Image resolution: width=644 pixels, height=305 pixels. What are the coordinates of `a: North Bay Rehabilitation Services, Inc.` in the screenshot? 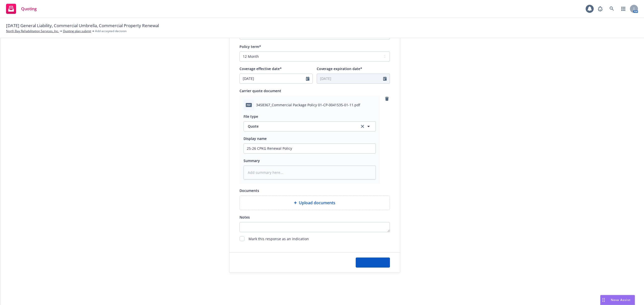 It's located at (33, 31).